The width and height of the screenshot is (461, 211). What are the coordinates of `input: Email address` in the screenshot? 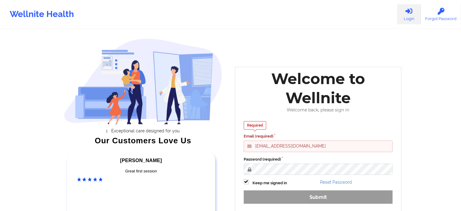 It's located at (318, 146).